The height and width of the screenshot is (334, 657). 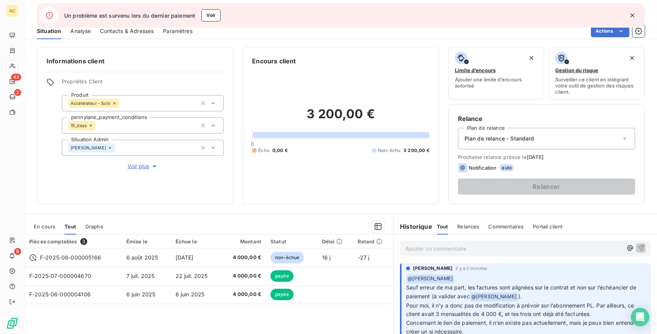 I want to click on span: 2, so click(x=18, y=93).